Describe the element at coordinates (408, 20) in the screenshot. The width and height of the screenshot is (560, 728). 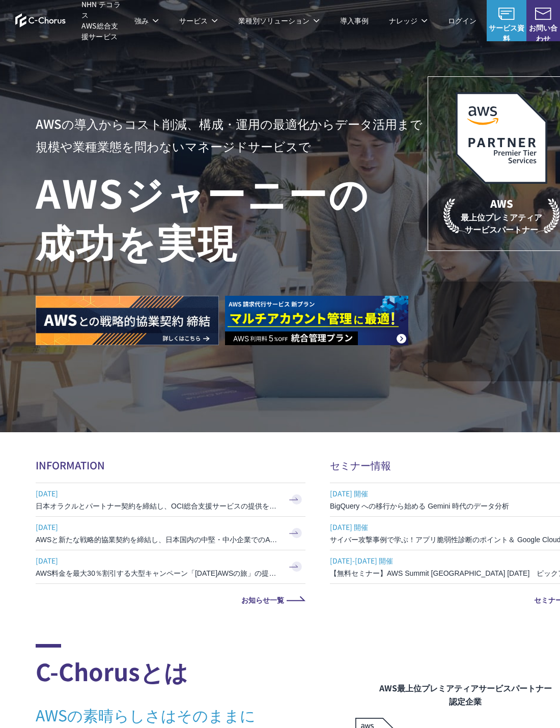
I see `p: ナレッジ` at that location.